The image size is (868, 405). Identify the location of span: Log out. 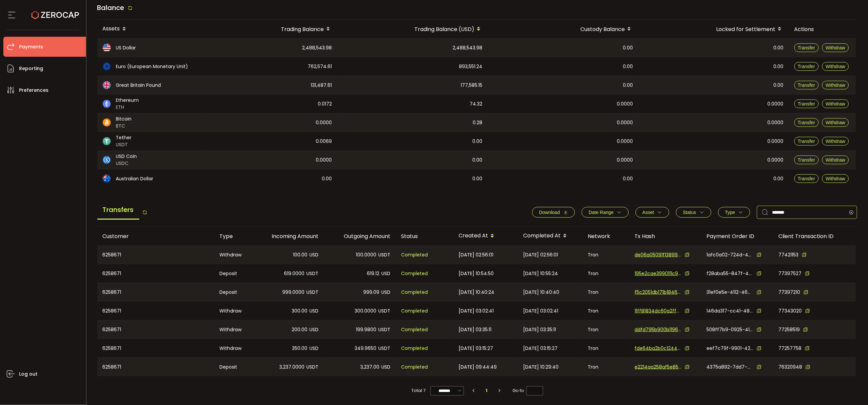
(28, 374).